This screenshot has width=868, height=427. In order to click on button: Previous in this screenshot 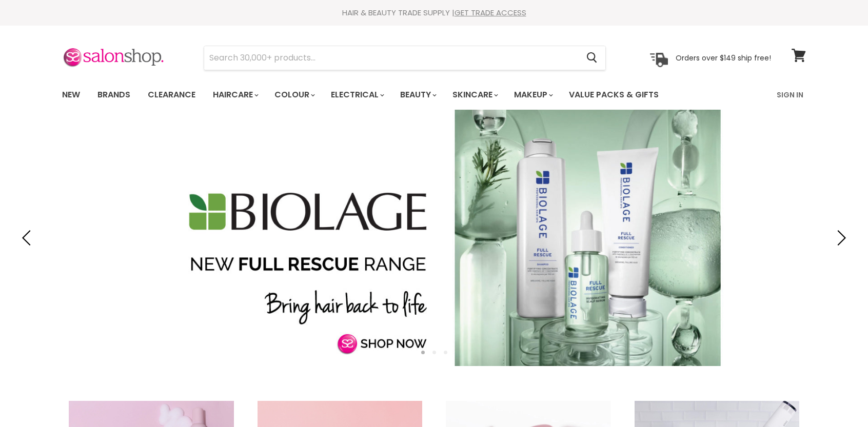, I will do `click(29, 238)`.